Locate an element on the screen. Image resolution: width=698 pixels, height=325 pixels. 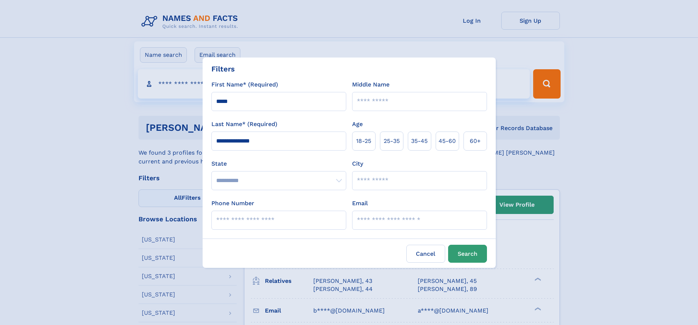
span: 35‑45 is located at coordinates (419, 141).